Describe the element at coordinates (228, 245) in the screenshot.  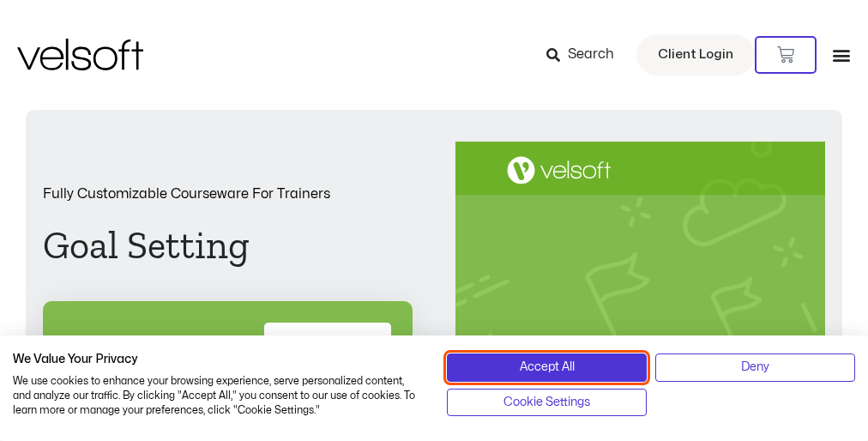
I see `h1: Goal Setting` at that location.